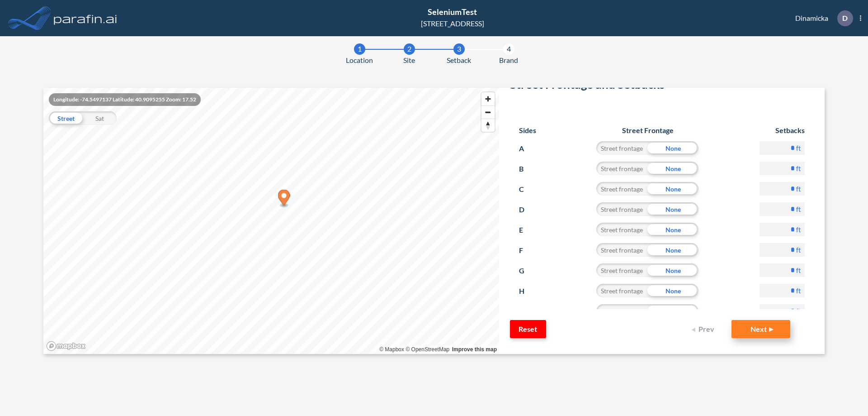 Image resolution: width=868 pixels, height=416 pixels. I want to click on p: E, so click(527, 230).